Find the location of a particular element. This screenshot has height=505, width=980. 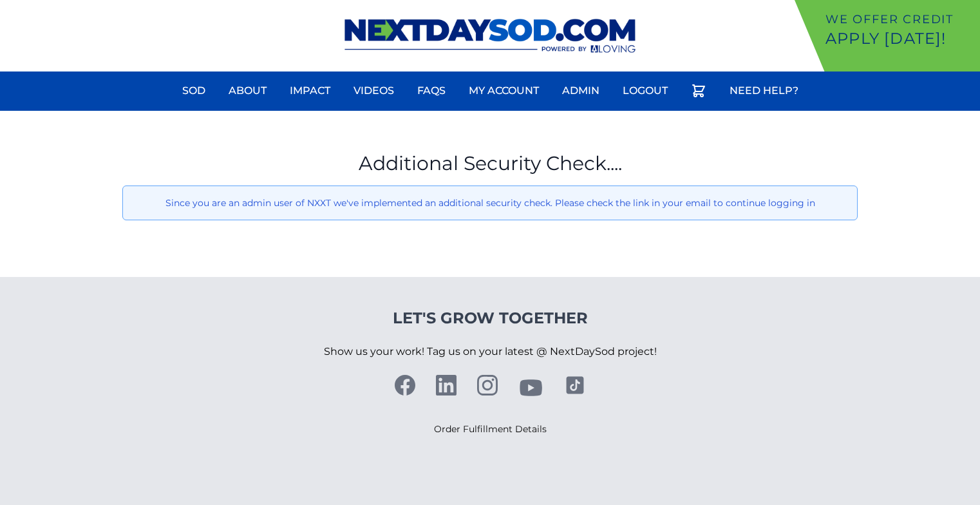

a: Impact is located at coordinates (310, 90).